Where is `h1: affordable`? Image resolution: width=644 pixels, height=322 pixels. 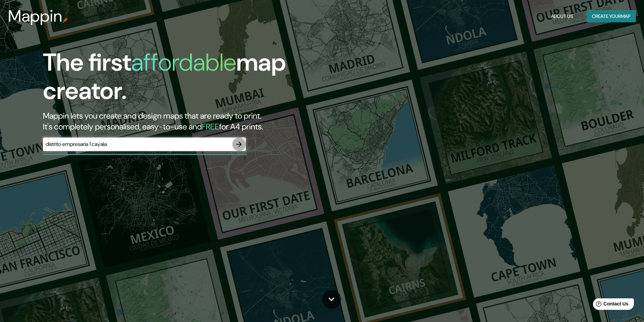
h1: affordable is located at coordinates (183, 62).